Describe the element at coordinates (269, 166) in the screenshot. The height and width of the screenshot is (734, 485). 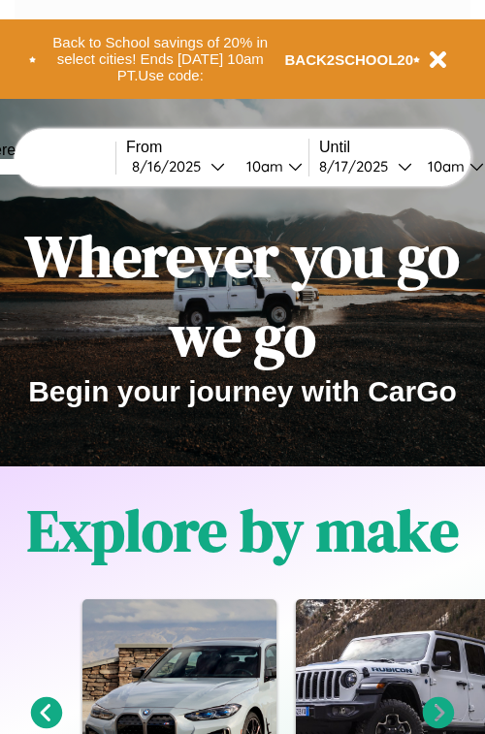
I see `button: 10am` at that location.